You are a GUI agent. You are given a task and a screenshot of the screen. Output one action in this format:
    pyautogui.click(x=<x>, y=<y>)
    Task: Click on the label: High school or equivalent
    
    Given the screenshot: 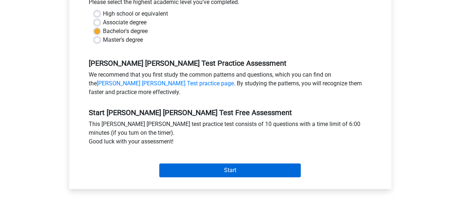 What is the action you would take?
    pyautogui.click(x=135, y=14)
    